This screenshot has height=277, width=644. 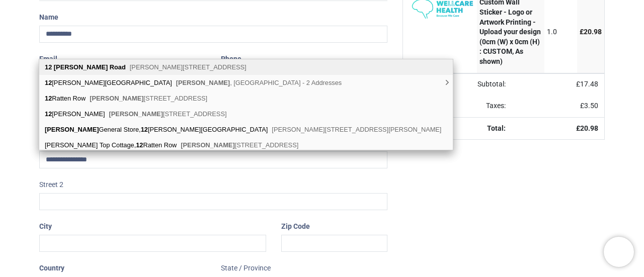 What do you see at coordinates (457, 106) in the screenshot?
I see `td: Taxes:` at bounding box center [457, 106].